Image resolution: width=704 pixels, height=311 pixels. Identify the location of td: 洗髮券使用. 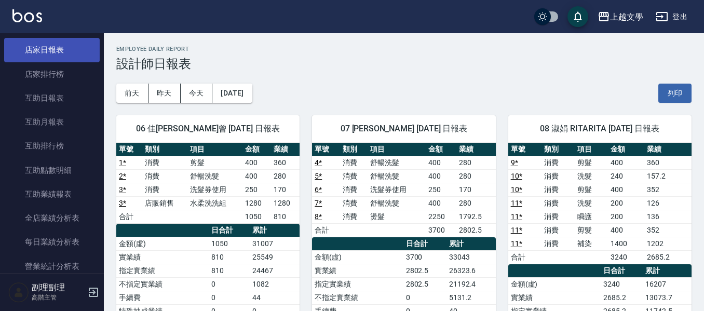
(215, 190).